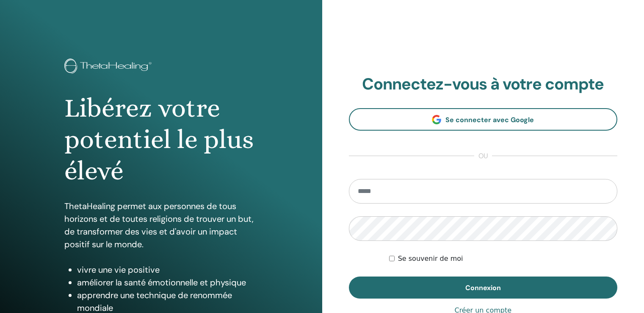  What do you see at coordinates (483, 288) in the screenshot?
I see `span: Connexion` at bounding box center [483, 288].